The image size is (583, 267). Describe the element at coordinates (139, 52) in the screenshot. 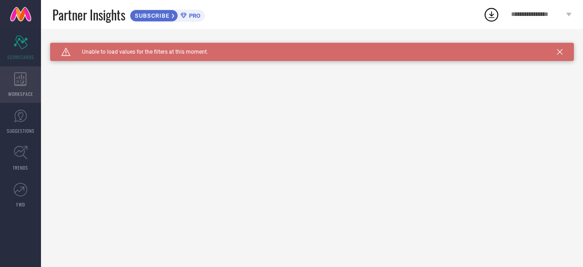

I see `span: Unable to load values for the filters at this moment.` at that location.